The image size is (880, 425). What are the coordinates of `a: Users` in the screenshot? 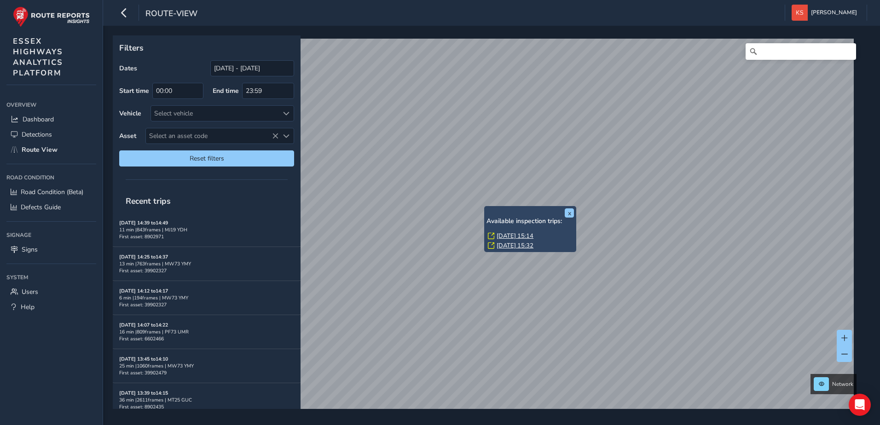 It's located at (51, 292).